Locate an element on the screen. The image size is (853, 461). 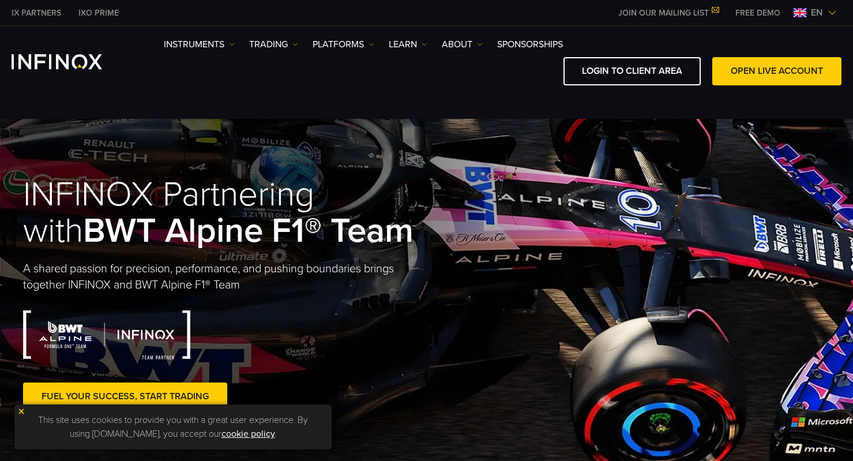
a: JOIN OUR MAILING LIST is located at coordinates (668, 13).